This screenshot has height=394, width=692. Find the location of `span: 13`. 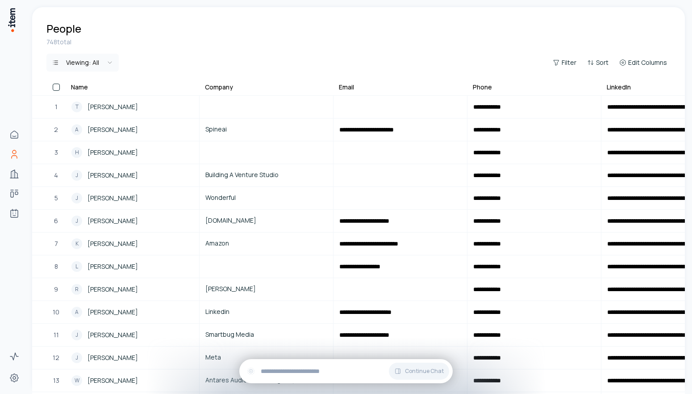

span: 13 is located at coordinates (56, 380).